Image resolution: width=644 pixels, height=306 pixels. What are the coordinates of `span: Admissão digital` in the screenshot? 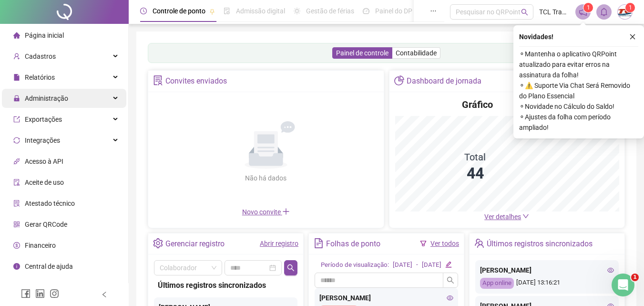 It's located at (260, 11).